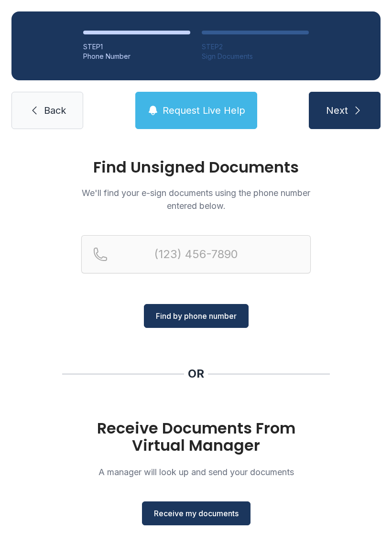 The width and height of the screenshot is (392, 543). What do you see at coordinates (196, 199) in the screenshot?
I see `p: We'll find your e-sign documents using the phone number entered below.` at bounding box center [196, 199].